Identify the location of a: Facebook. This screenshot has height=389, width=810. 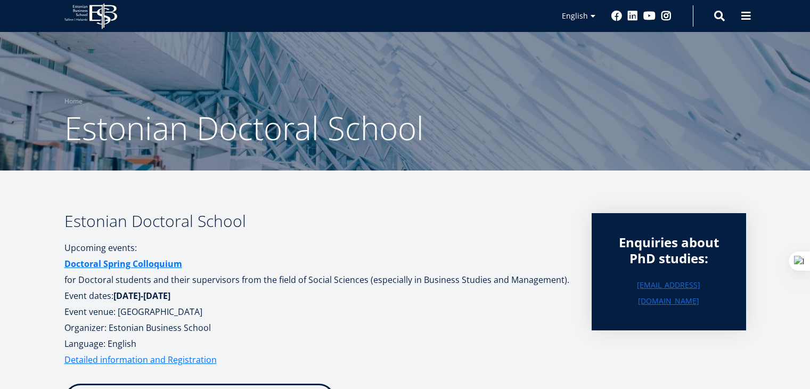
(617, 16).